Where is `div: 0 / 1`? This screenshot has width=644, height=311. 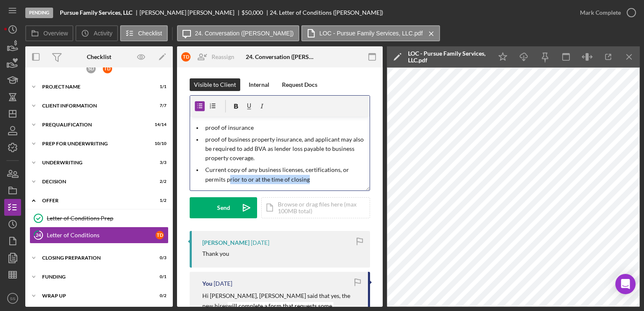 div: 0 / 1 is located at coordinates (159, 277).